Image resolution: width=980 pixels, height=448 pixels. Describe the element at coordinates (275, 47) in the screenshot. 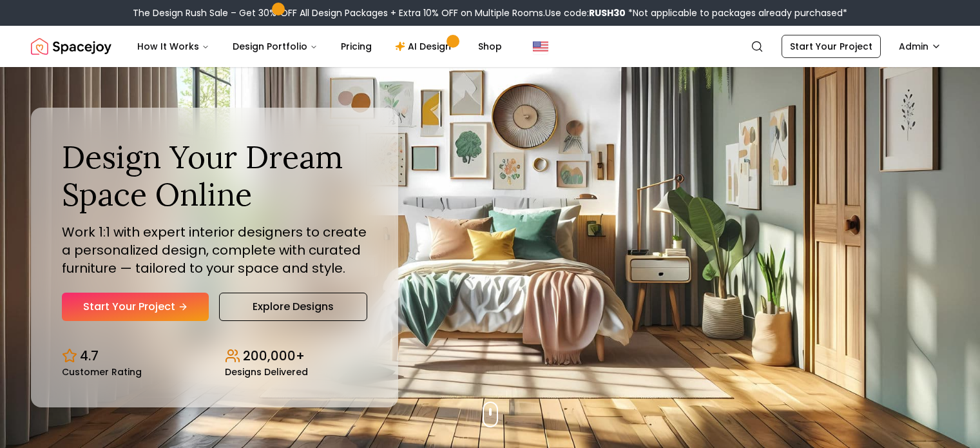

I see `button: Design Portfolio` at that location.